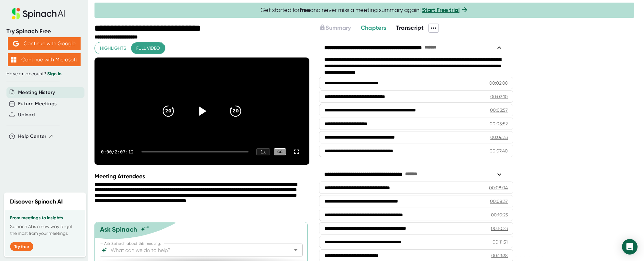  Describe the element at coordinates (45, 218) in the screenshot. I see `h3: From meetings to insights` at that location.